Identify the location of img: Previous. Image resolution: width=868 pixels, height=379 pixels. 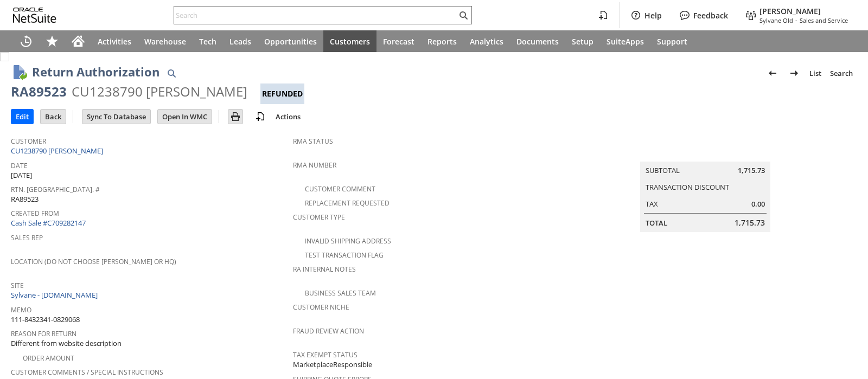
(773, 73).